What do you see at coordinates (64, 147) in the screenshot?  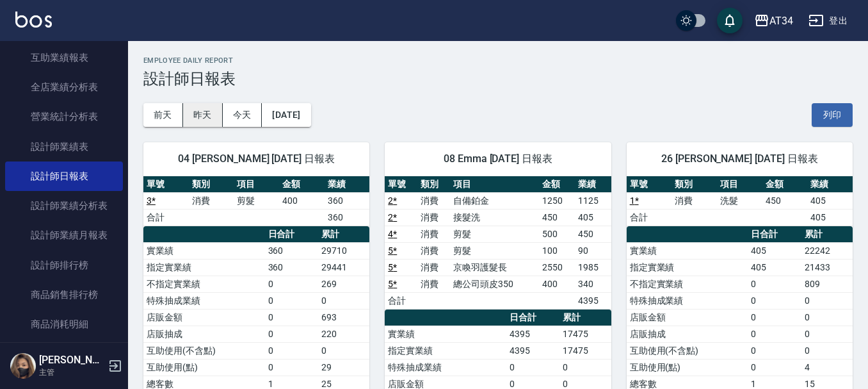 I see `a: 設計師業績表` at bounding box center [64, 147].